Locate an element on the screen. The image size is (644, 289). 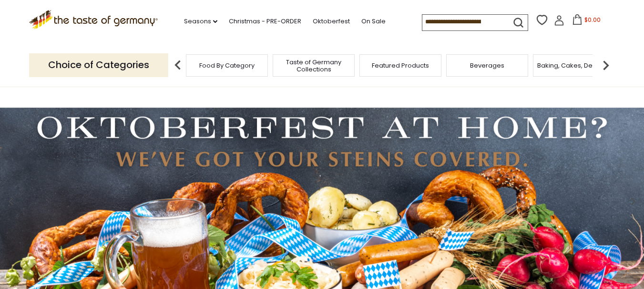
span: Beverages is located at coordinates (487, 65).